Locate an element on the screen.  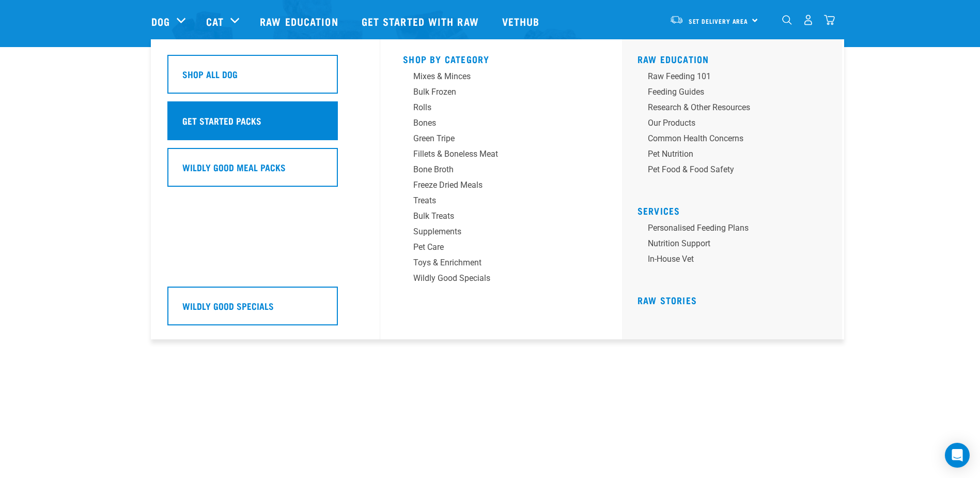
div: Rolls is located at coordinates (494, 107).